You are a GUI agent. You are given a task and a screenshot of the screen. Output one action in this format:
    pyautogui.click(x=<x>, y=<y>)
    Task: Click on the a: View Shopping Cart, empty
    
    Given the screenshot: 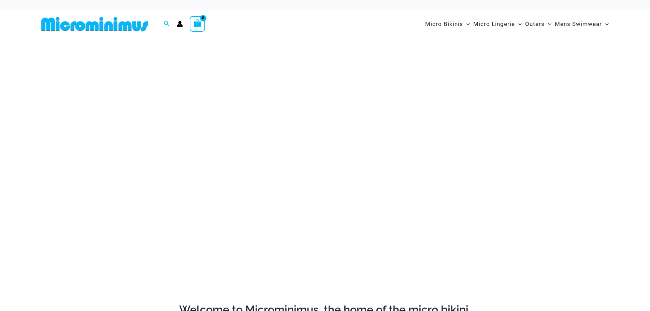 What is the action you would take?
    pyautogui.click(x=198, y=24)
    